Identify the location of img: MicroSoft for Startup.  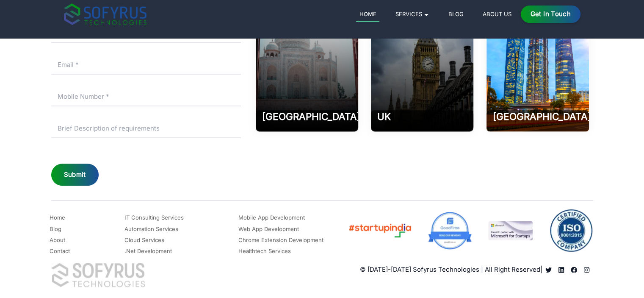
(511, 230).